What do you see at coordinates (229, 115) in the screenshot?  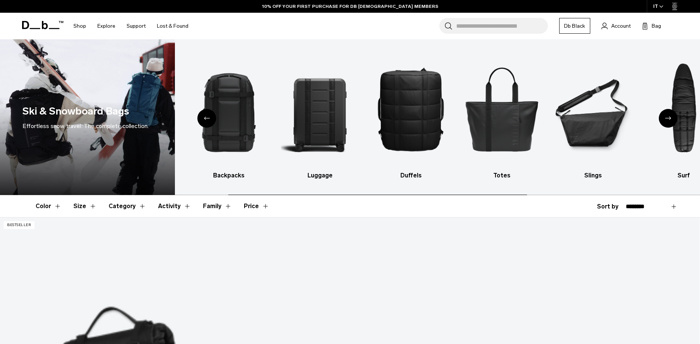 I see `a: Db Backpacks` at bounding box center [229, 115].